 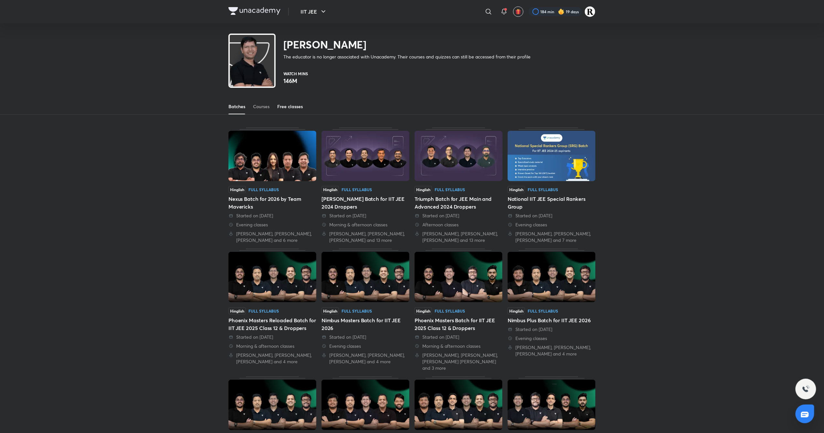 What do you see at coordinates (254, 11) in the screenshot?
I see `img: Company Logo` at bounding box center [254, 11].